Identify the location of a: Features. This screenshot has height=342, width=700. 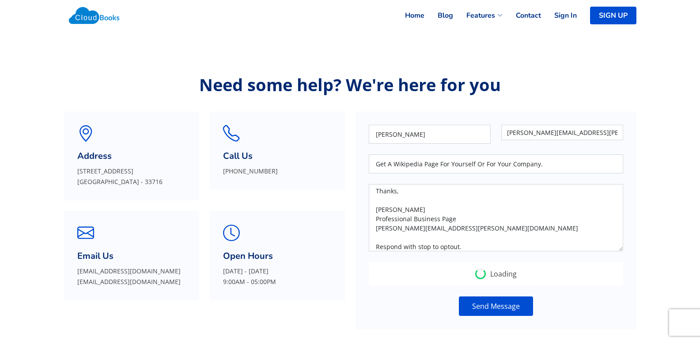
(478, 15).